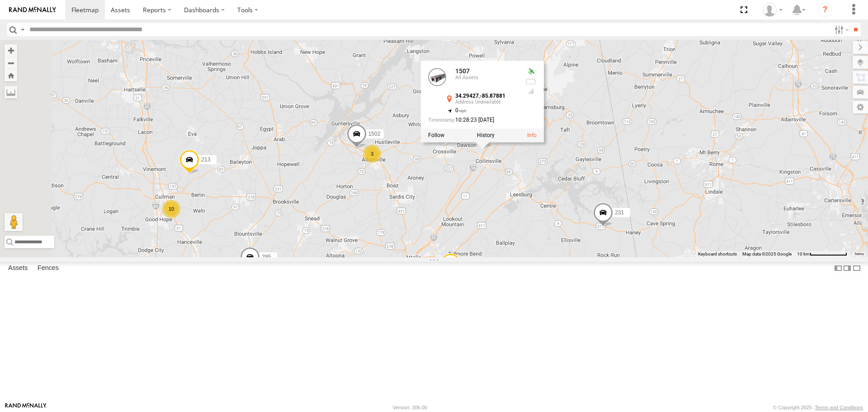 This screenshot has height=412, width=868. Describe the element at coordinates (32, 10) in the screenshot. I see `img: rand-logo.svg` at that location.